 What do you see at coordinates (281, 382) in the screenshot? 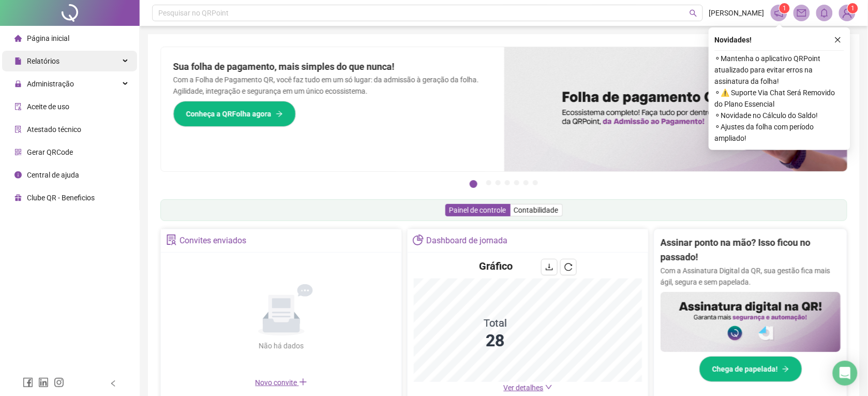
I see `span: Novo convite` at bounding box center [281, 382].